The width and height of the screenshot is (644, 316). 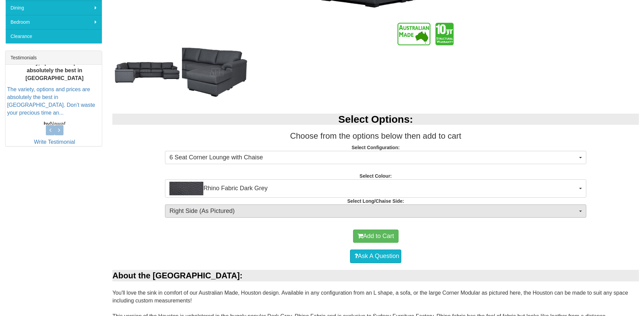 I want to click on strong: Select Colour:, so click(x=376, y=176).